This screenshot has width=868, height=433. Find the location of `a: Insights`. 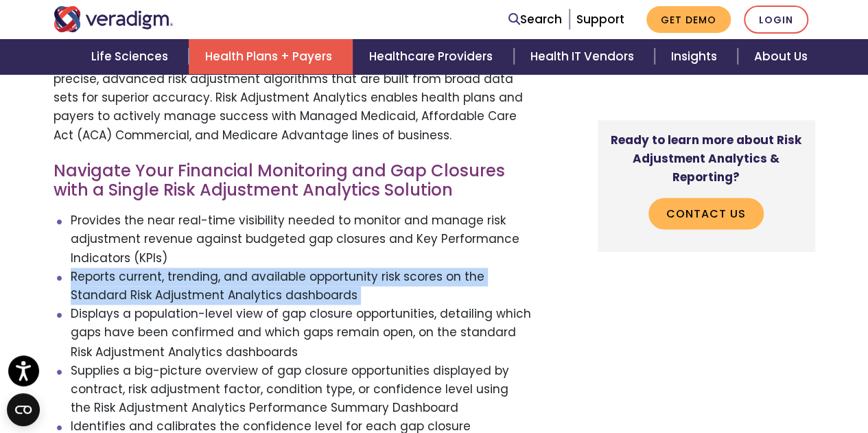

a: Insights is located at coordinates (696, 56).